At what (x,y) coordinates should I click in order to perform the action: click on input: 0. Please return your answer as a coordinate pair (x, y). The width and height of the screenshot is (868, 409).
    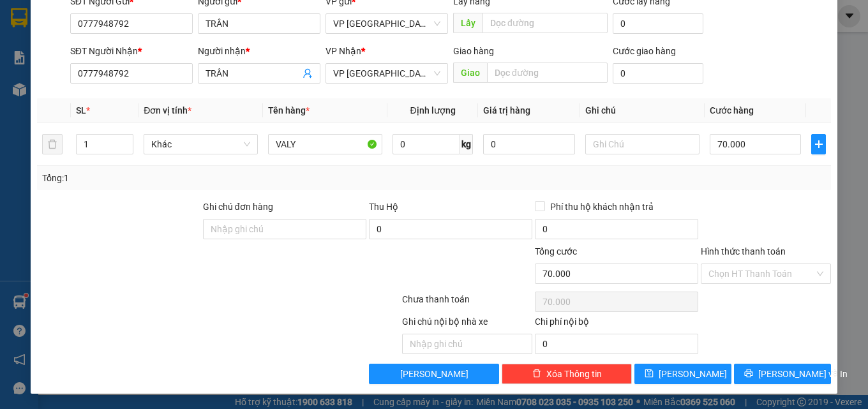
    Looking at the image, I should click on (529, 144).